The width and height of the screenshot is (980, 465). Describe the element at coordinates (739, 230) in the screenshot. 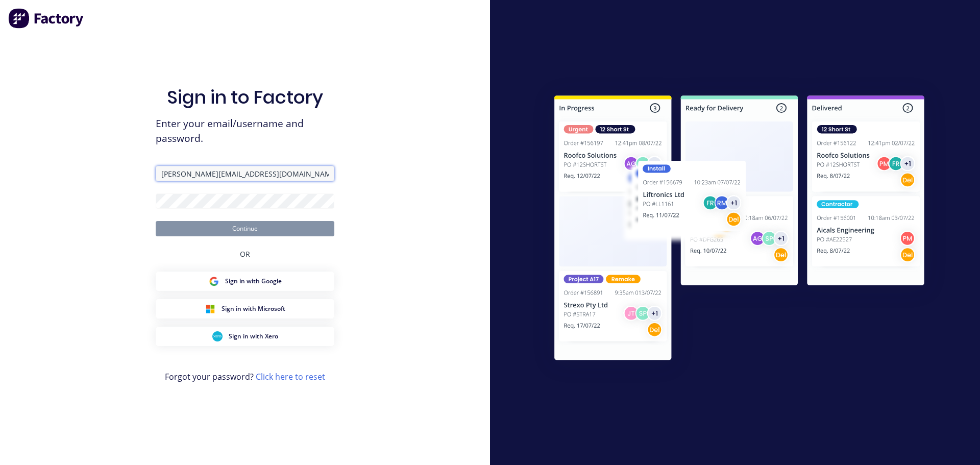

I see `img: Sign in` at that location.